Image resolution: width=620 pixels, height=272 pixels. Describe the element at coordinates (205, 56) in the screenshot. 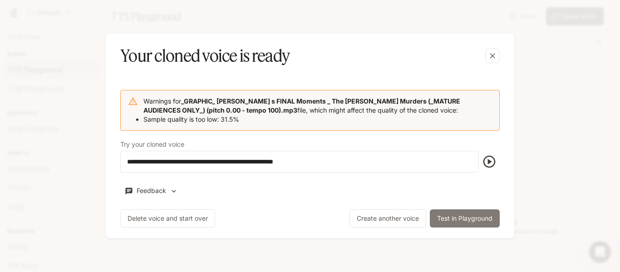

I see `h5: Your cloned voice is ready` at that location.